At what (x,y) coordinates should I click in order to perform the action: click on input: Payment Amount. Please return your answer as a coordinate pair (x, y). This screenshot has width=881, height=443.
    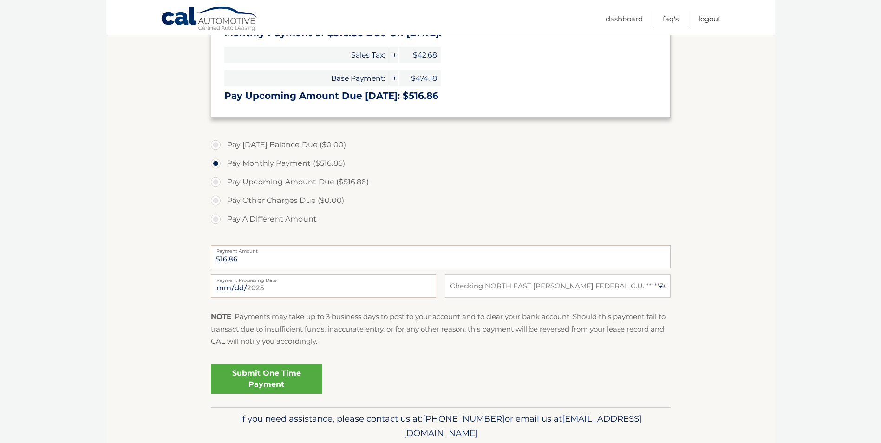
    Looking at the image, I should click on (441, 257).